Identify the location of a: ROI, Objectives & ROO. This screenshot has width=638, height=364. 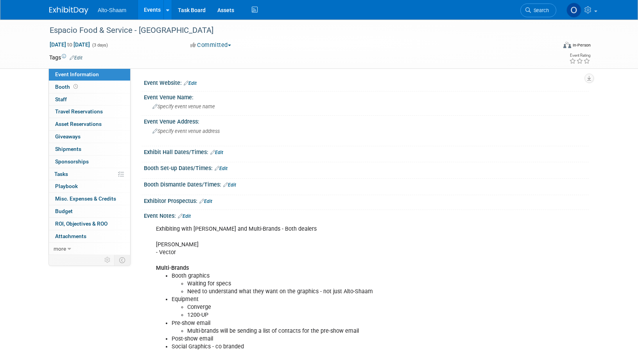
(90, 223).